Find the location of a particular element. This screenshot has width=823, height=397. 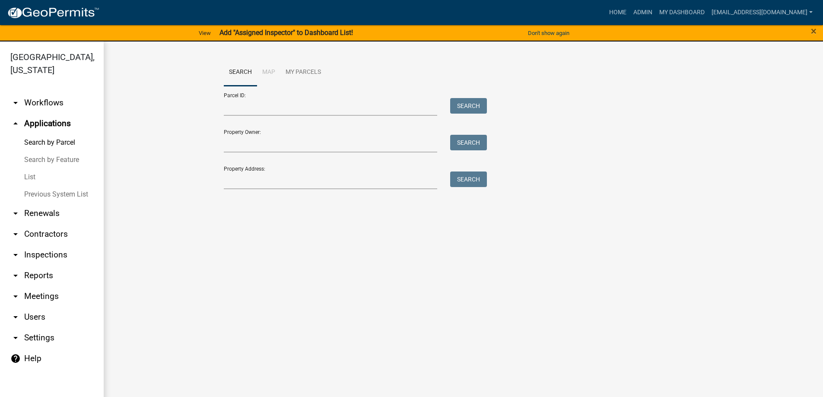

i: help is located at coordinates (16, 359).